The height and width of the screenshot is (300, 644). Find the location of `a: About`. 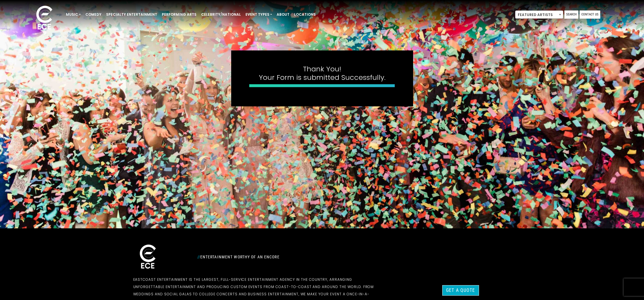

a: About is located at coordinates (283, 14).